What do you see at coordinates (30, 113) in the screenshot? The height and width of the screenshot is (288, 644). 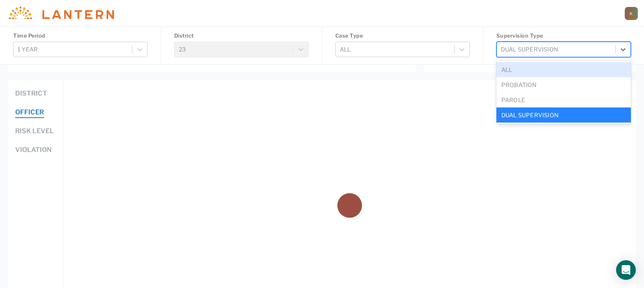 I see `button: Officer` at bounding box center [30, 113].